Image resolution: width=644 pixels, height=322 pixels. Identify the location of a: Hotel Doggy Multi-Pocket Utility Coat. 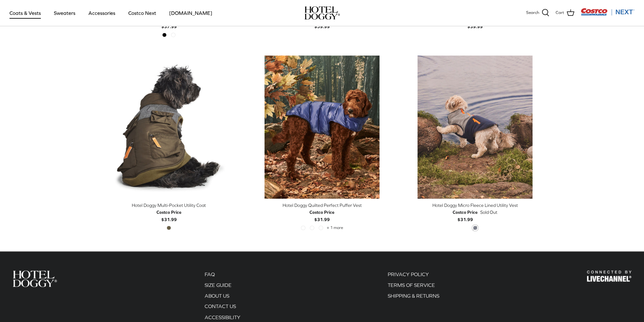
(169, 127).